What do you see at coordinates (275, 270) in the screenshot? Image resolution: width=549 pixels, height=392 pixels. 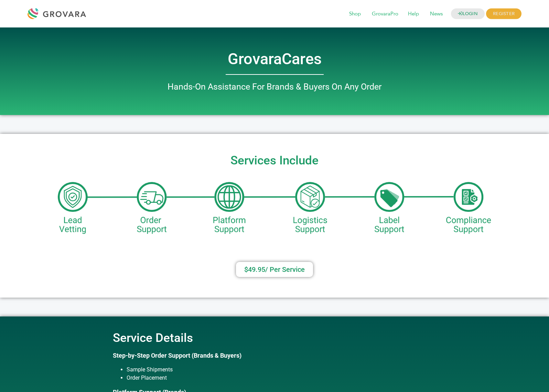 I see `a: $49.95/ Per Service​` at bounding box center [275, 270].